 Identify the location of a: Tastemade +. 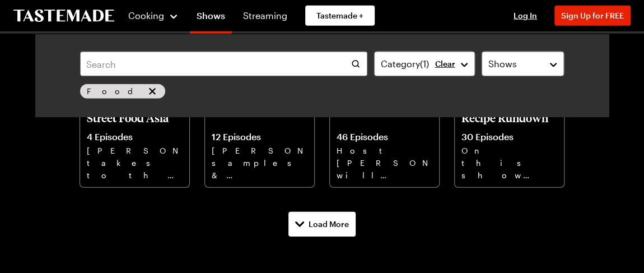
(340, 15).